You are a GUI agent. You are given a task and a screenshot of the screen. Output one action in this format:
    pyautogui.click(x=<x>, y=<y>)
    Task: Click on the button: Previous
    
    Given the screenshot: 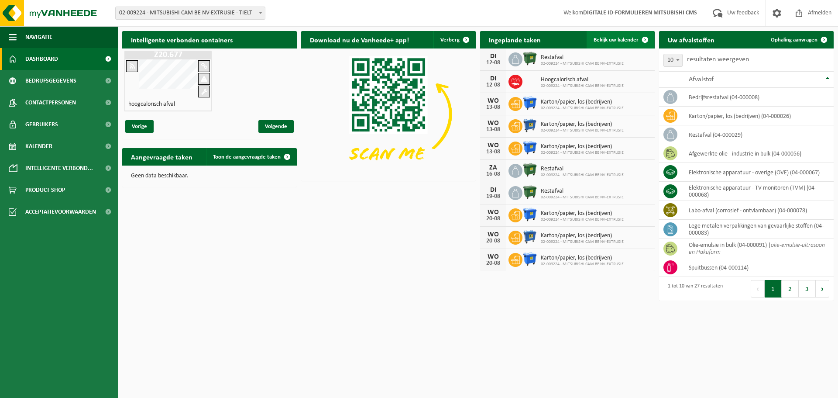 What is the action you would take?
    pyautogui.click(x=758, y=289)
    